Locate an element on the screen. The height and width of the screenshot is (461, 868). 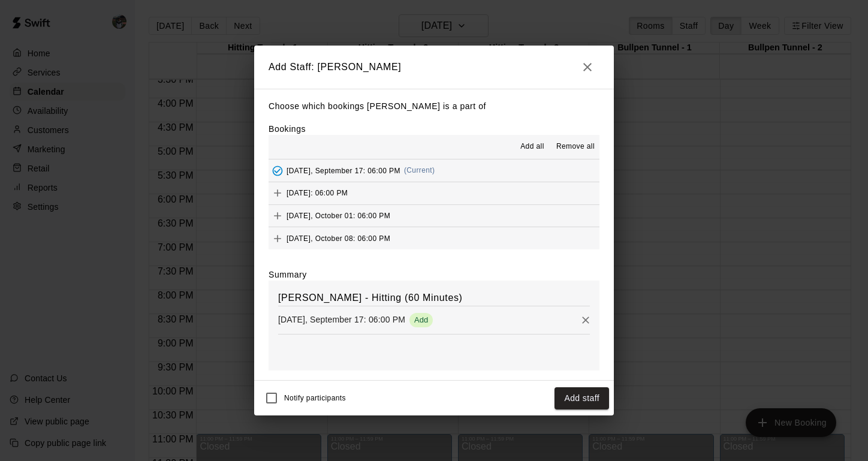
button: Remove all is located at coordinates (576, 147).